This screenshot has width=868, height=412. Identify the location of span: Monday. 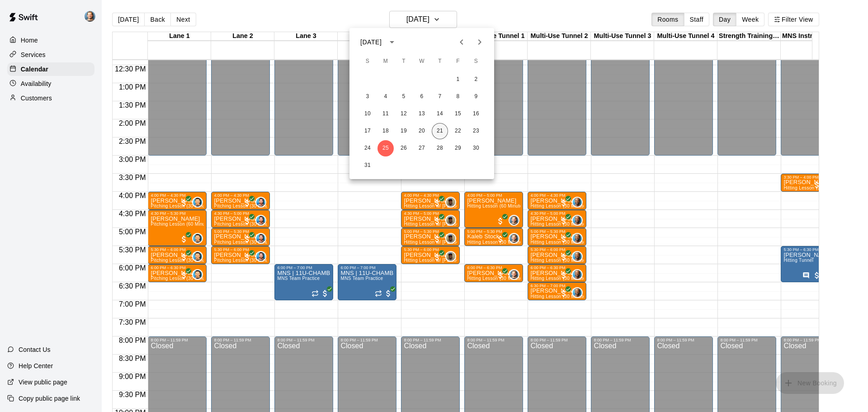
(385, 62).